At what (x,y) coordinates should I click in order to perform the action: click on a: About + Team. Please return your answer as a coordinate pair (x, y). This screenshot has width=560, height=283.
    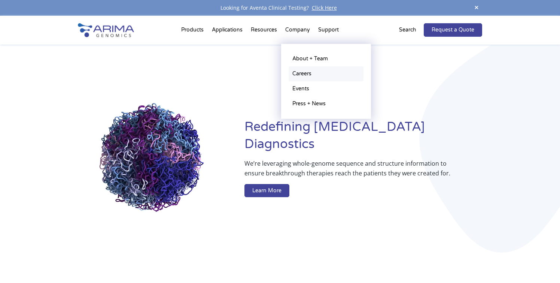
    Looking at the image, I should click on (326, 59).